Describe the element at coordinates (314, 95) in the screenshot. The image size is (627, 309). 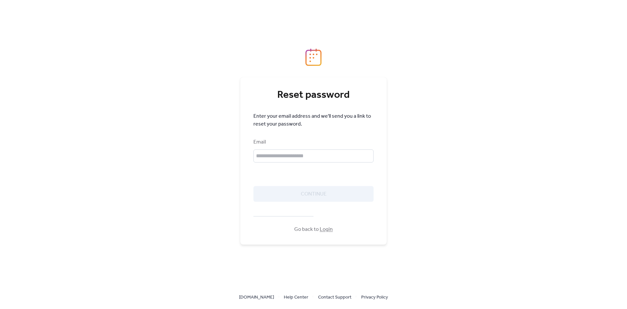
I see `div: Reset password` at that location.